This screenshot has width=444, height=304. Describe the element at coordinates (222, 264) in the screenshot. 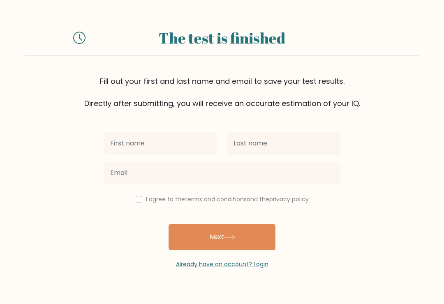

I see `a: Already have an account? Login` at that location.